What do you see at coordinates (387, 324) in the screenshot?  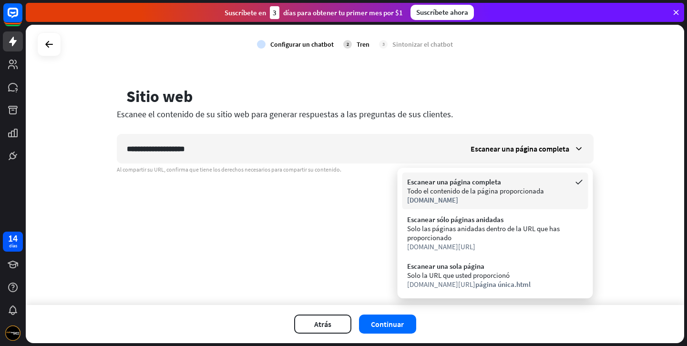 I see `font: Continuar` at bounding box center [387, 324].